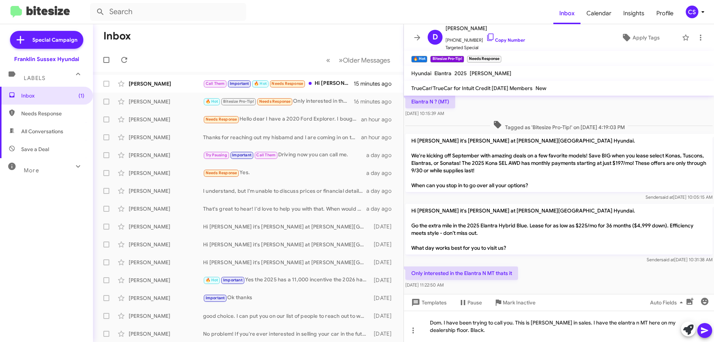 The image size is (714, 342). What do you see at coordinates (519, 302) in the screenshot?
I see `span: Mark Inactive` at bounding box center [519, 302].